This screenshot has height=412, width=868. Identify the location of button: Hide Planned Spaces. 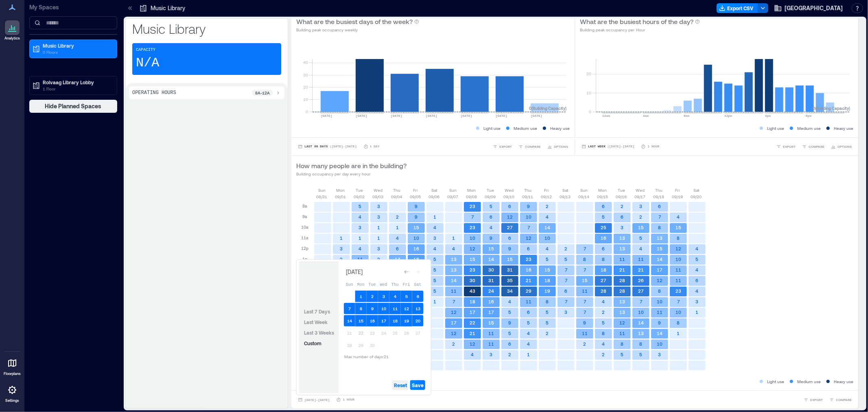
(73, 106).